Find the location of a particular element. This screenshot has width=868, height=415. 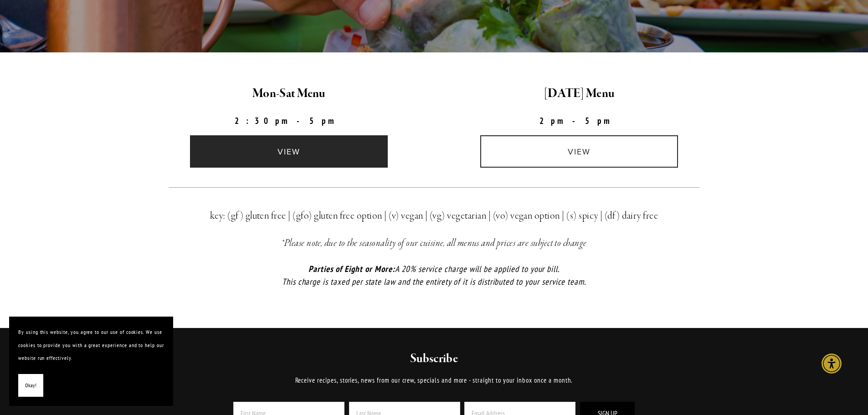

section: Cookie banner is located at coordinates (91, 362).